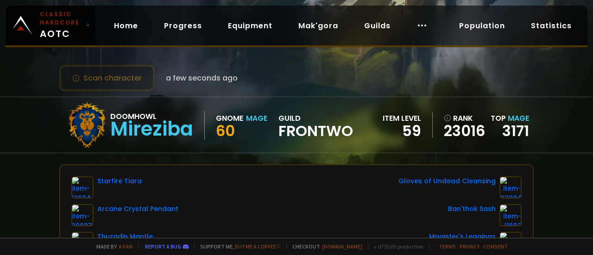 The image size is (593, 255). Describe the element at coordinates (464, 131) in the screenshot. I see `a: 23016` at that location.